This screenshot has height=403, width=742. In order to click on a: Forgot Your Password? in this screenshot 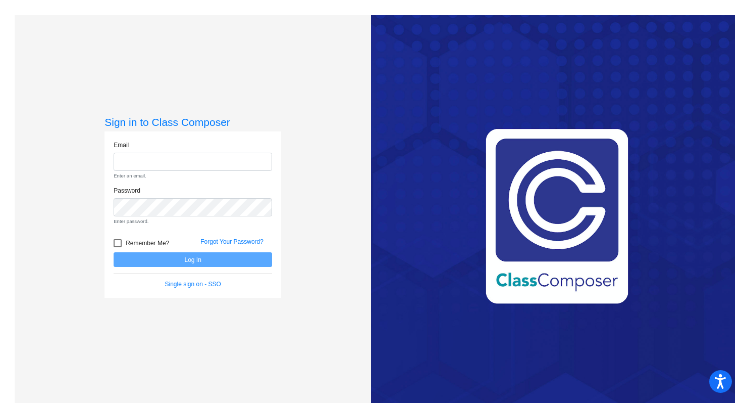, I will do `click(232, 241)`.